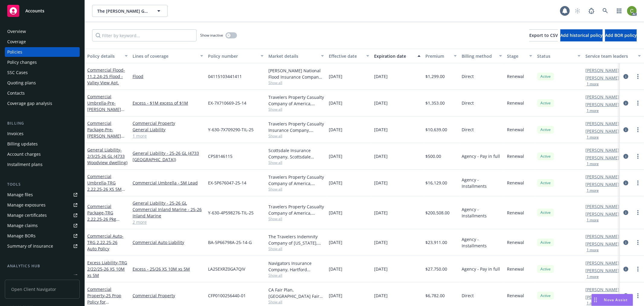 This screenshot has height=306, width=644. Describe the element at coordinates (613, 300) in the screenshot. I see `button: Nova Assist` at that location.